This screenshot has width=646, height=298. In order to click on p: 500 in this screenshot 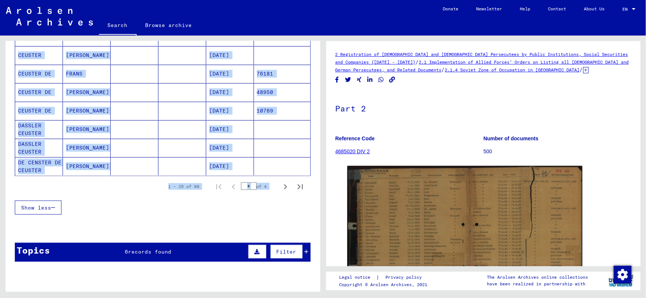, I will do `click(557, 151)`.